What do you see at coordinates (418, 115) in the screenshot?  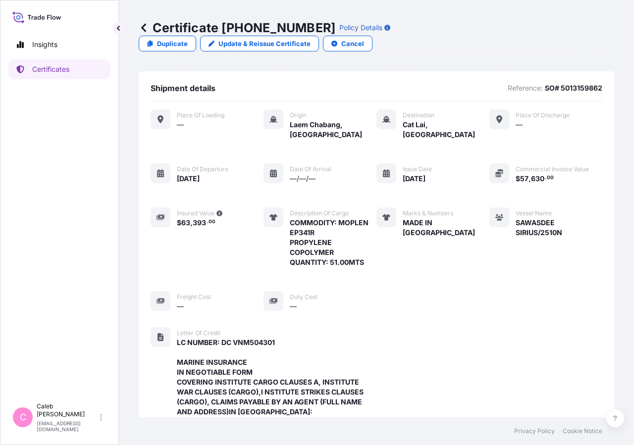 I see `span: Destination` at bounding box center [418, 115].